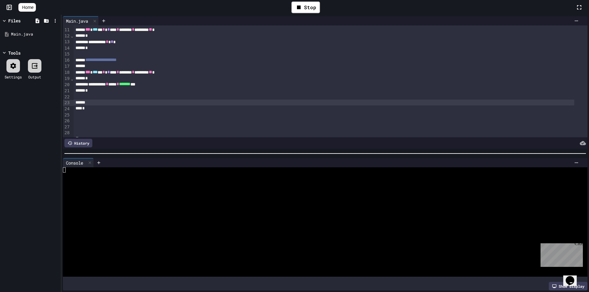  Describe the element at coordinates (67, 127) in the screenshot. I see `div: 27` at that location.